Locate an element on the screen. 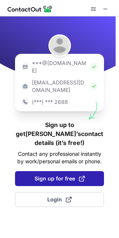  img: https://contactout.com/extension/app/static/media/login-email-icon.f64bce713bb5cd1896fef81aa7b14a... is located at coordinates (25, 67).